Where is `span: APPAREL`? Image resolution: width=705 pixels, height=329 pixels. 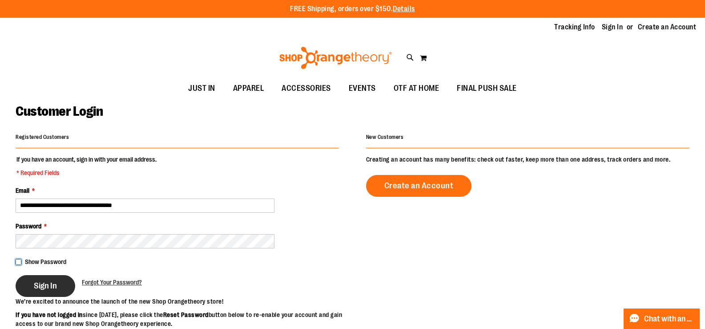
span: APPAREL is located at coordinates (249, 88).